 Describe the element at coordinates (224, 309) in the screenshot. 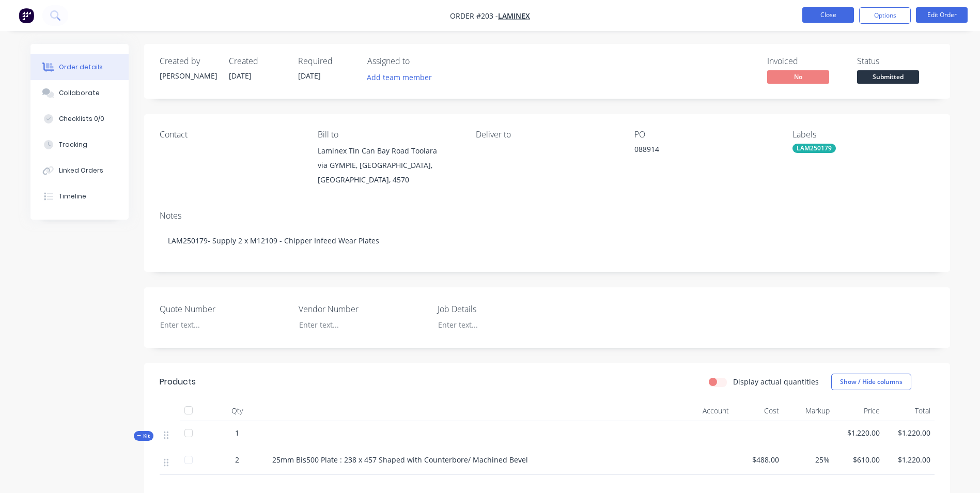

I see `label: Quote Number` at that location.